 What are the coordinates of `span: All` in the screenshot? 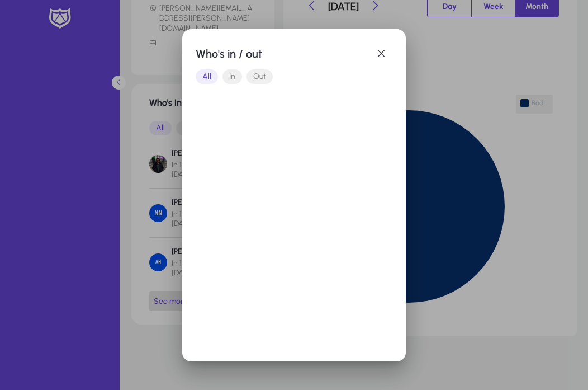 It's located at (207, 77).